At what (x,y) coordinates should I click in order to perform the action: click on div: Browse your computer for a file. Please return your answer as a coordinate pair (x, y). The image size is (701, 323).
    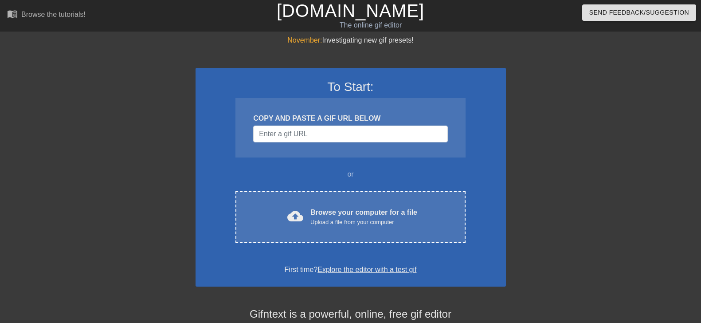
    Looking at the image, I should click on (364, 217).